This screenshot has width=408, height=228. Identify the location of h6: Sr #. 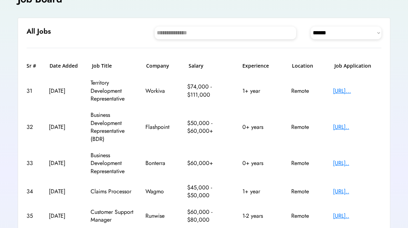
(34, 66).